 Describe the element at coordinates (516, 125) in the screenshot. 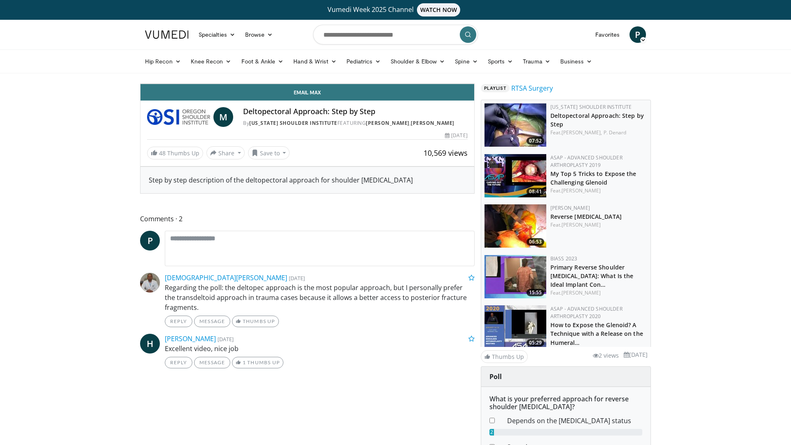

I see `a: 07:52` at that location.